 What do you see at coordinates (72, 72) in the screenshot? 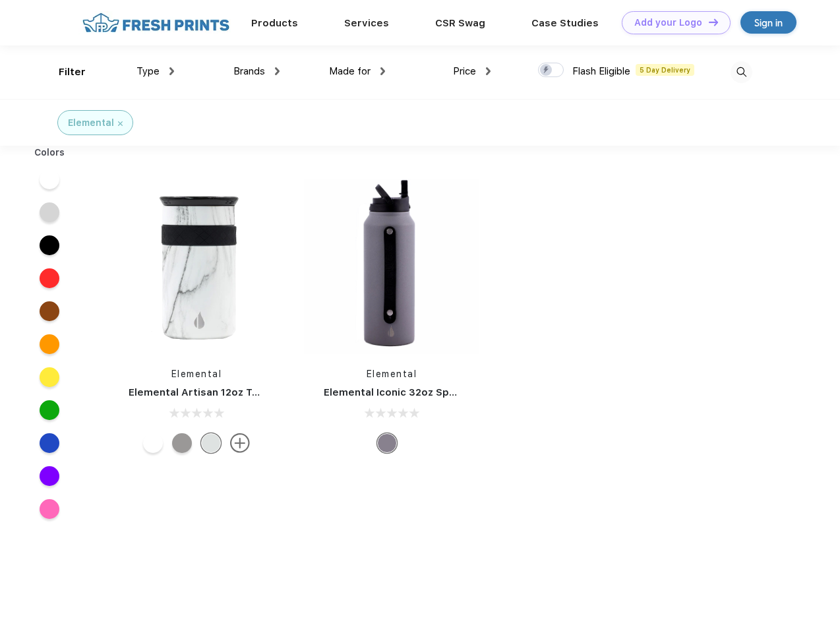
I see `div: Filter` at bounding box center [72, 72].